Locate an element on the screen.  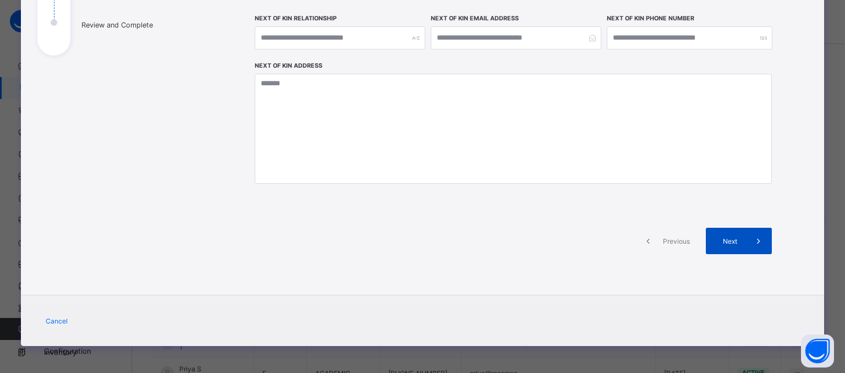
label: Next of Kin Address is located at coordinates (288, 65).